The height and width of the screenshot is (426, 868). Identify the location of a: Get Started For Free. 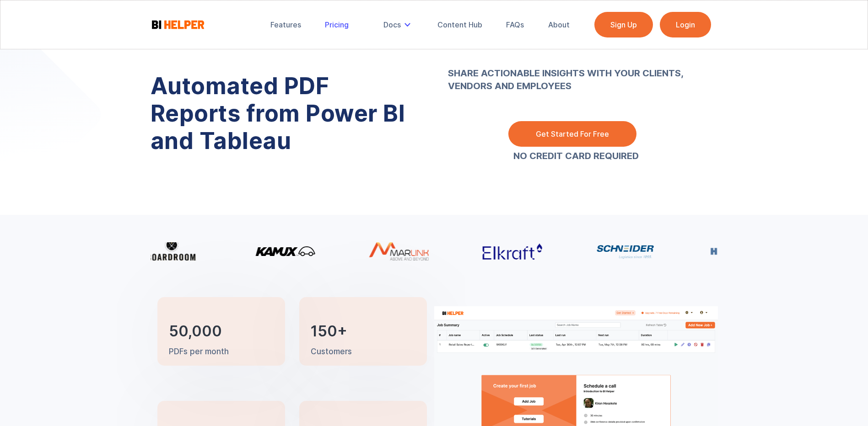
(572, 134).